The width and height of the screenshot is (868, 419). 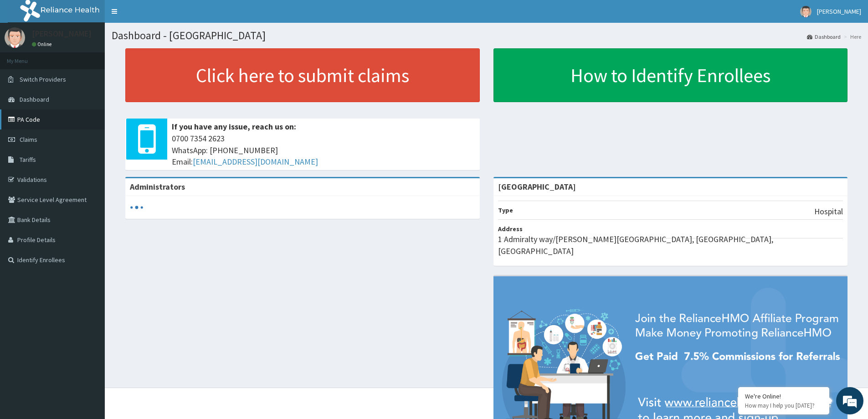 I want to click on a: How to Identify Enrollees, so click(x=671, y=75).